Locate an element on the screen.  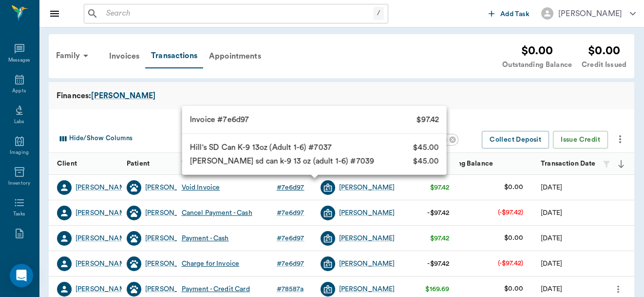
span: $97.42 is located at coordinates (428, 120).